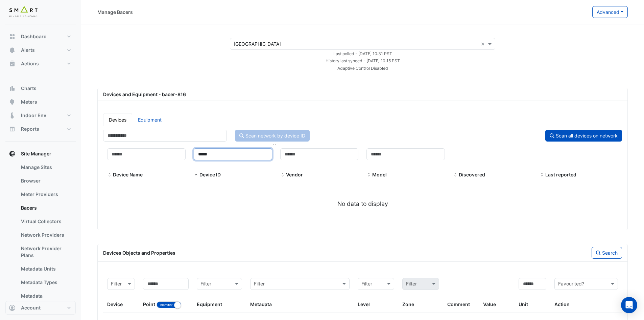 The image size is (644, 320). I want to click on a: Devices, so click(118, 120).